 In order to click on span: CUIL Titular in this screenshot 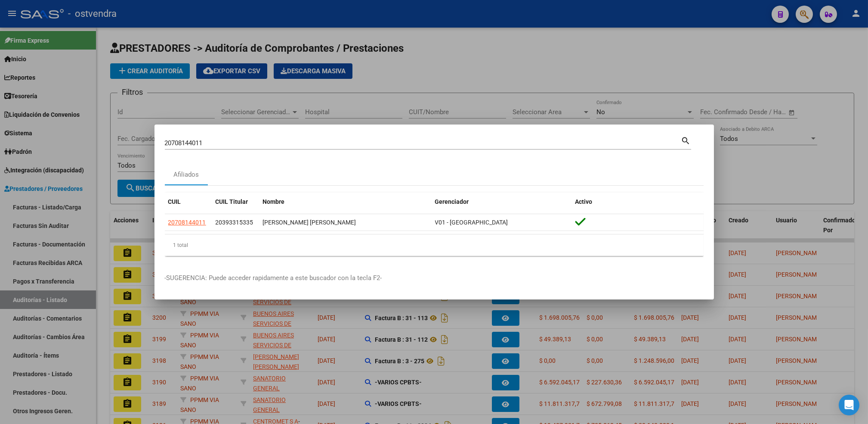, I will do `click(232, 202)`.